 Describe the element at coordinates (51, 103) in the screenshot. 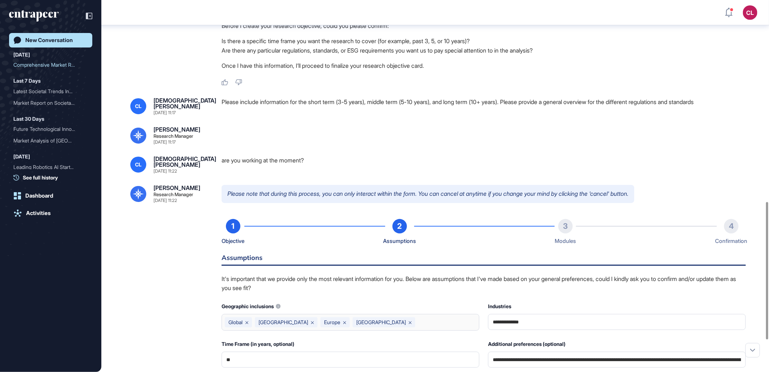

I see `div: Market Report on Societal Trends` at that location.